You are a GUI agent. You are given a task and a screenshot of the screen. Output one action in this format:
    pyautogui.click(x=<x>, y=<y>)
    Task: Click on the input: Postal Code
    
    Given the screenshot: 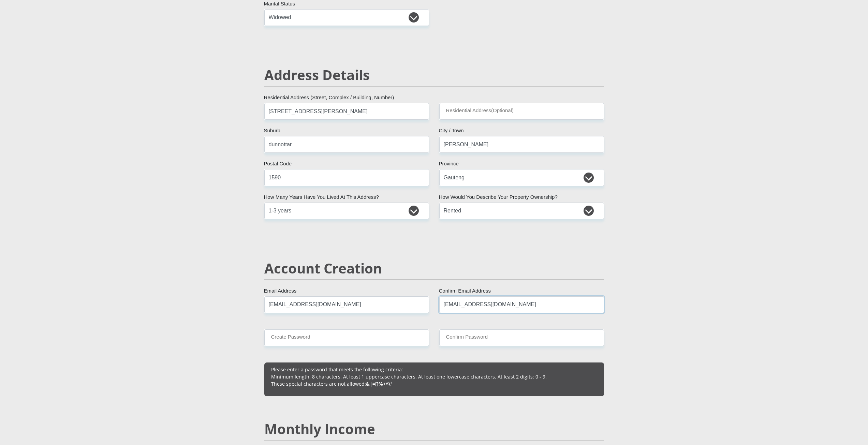 What is the action you would take?
    pyautogui.click(x=346, y=177)
    